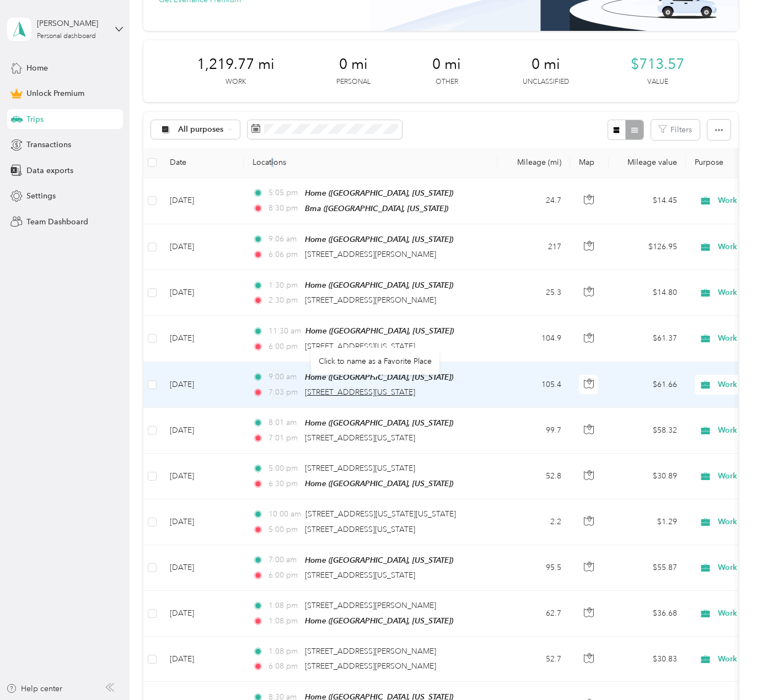 This screenshot has width=757, height=700. What do you see at coordinates (37, 68) in the screenshot?
I see `span: Home` at bounding box center [37, 68].